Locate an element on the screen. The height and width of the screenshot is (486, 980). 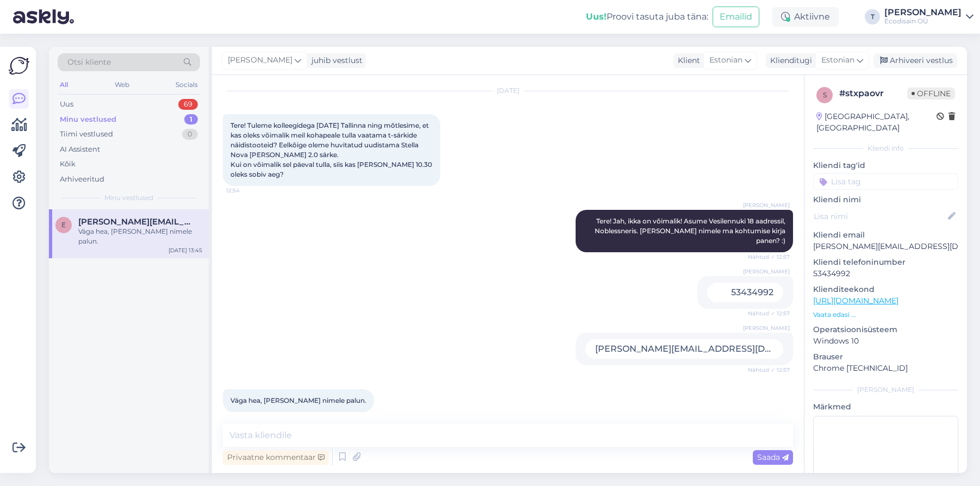
div: Socials is located at coordinates (187, 85).